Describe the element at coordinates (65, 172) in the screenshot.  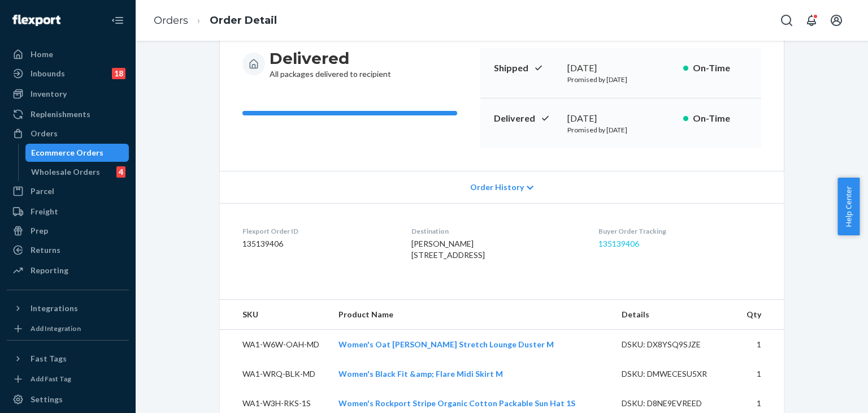
I see `div: Wholesale Orders` at that location.